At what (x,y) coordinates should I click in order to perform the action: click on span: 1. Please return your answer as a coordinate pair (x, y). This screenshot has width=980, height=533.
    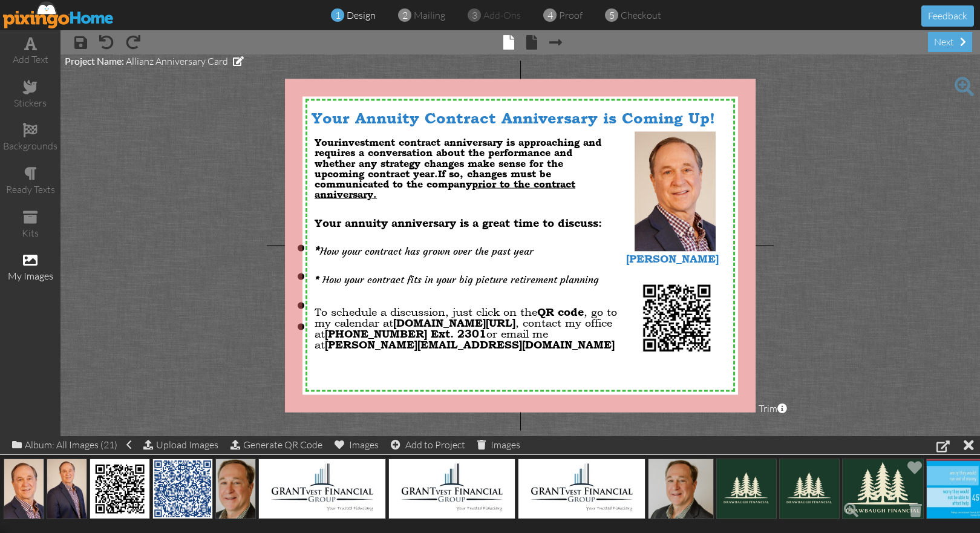
    Looking at the image, I should click on (338, 15).